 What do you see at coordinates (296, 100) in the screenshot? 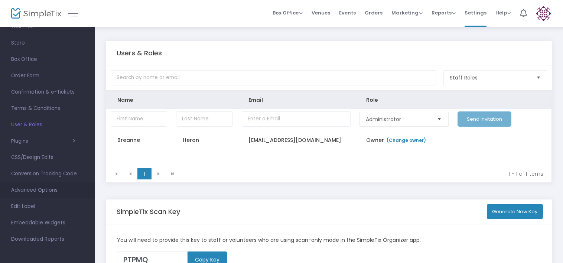
I see `th: Email` at bounding box center [296, 100].